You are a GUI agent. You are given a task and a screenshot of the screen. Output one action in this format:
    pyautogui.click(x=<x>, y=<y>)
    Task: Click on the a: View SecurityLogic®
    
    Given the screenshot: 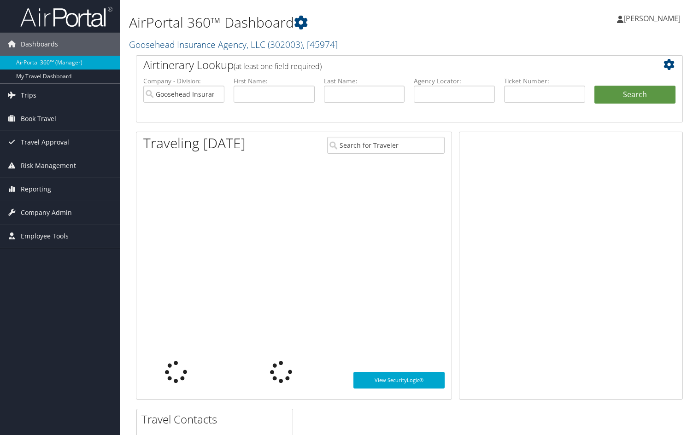 What is the action you would take?
    pyautogui.click(x=399, y=381)
    